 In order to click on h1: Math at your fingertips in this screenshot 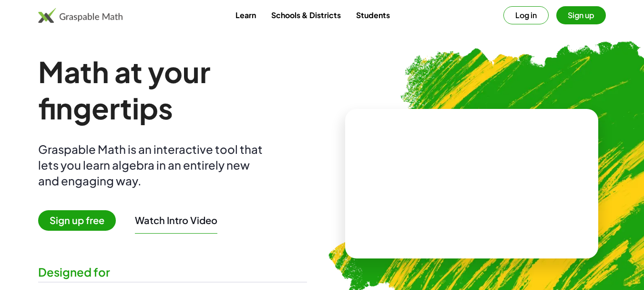, I will do `click(173, 90)`.